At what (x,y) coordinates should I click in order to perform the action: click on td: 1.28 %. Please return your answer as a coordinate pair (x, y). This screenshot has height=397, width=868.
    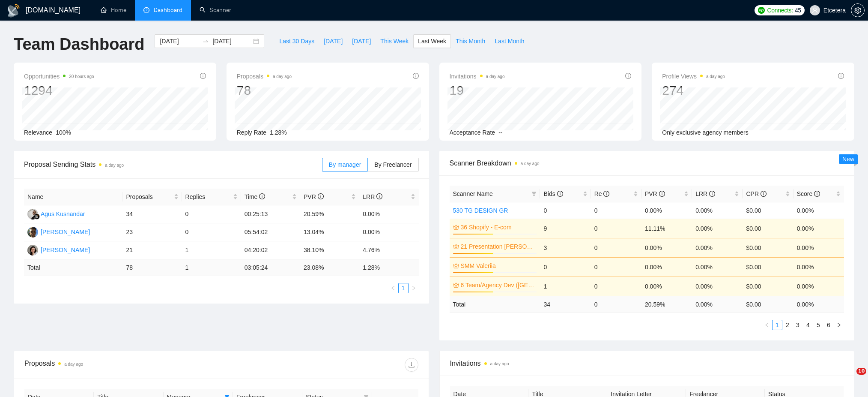
    Looking at the image, I should click on (389, 268).